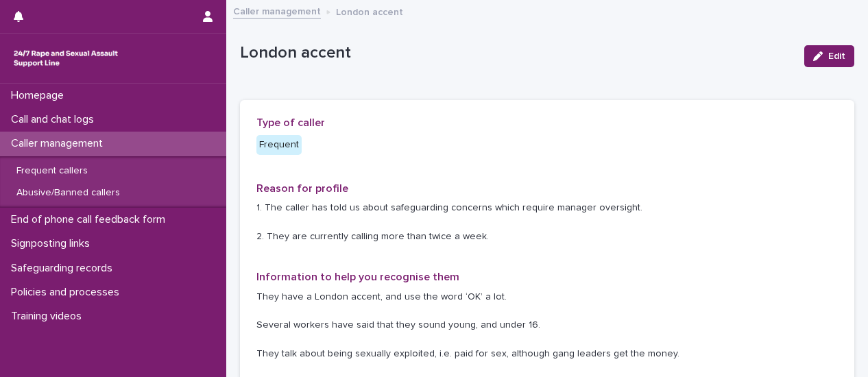 The width and height of the screenshot is (868, 377). I want to click on p: Abusive/Banned callers, so click(68, 193).